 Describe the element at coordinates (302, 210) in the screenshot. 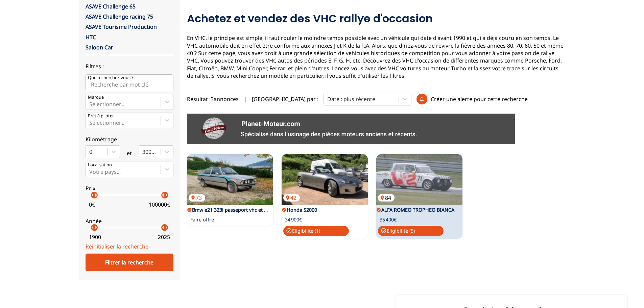

I see `a: Honda S2000` at that location.